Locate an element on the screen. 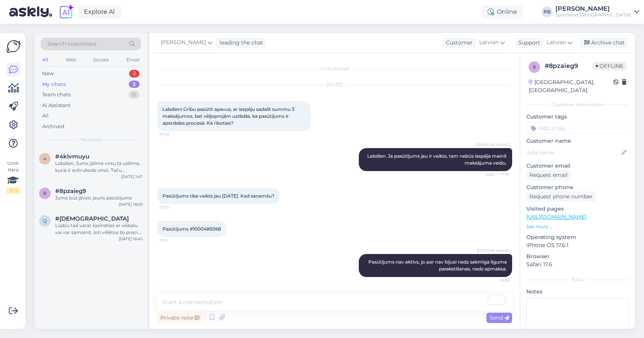 Image resolution: width=644 pixels, height=338 pixels. div: Customer is located at coordinates (458, 43).